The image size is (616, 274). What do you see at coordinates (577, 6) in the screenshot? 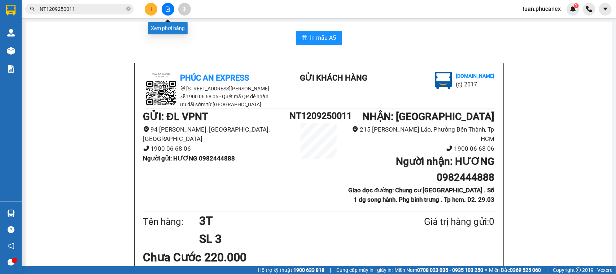
I see `sup: 1` at bounding box center [577, 6].